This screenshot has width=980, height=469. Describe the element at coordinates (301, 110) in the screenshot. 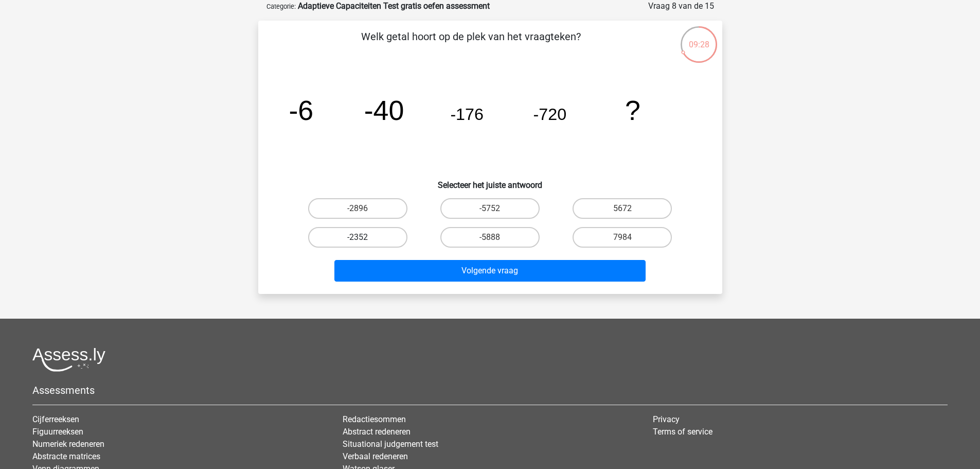

I see `tspan: -6` at that location.